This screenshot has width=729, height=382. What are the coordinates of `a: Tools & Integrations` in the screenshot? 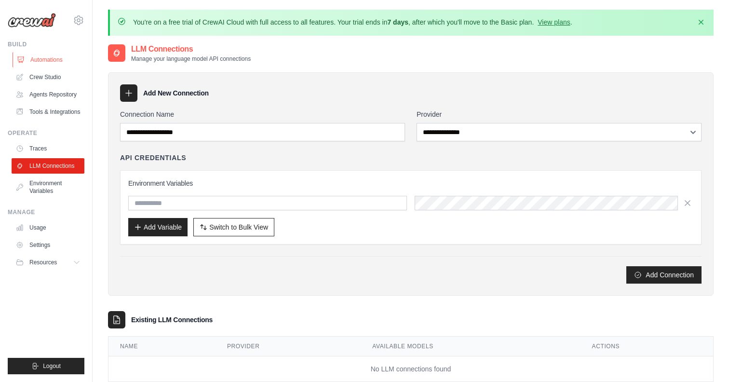 It's located at (48, 112).